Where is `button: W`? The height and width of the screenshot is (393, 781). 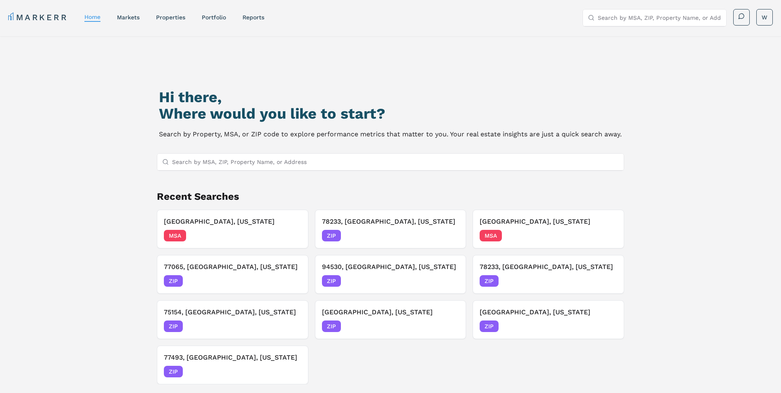 button: W is located at coordinates (764, 17).